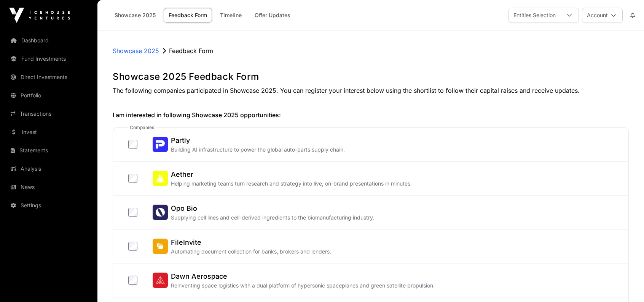 The image size is (644, 302). What do you see at coordinates (40, 15) in the screenshot?
I see `img: Icehouse Ventures Logo` at bounding box center [40, 15].